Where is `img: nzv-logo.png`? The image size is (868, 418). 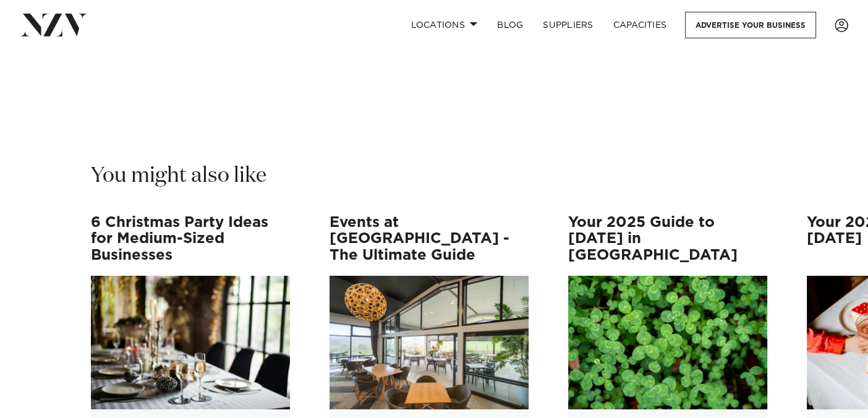
img: nzv-logo.png is located at coordinates (53, 25).